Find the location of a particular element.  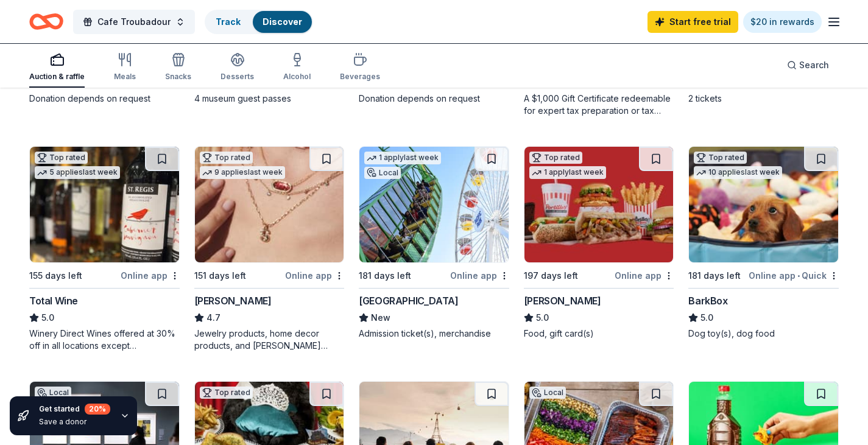

div: 151 days left is located at coordinates (220, 276).